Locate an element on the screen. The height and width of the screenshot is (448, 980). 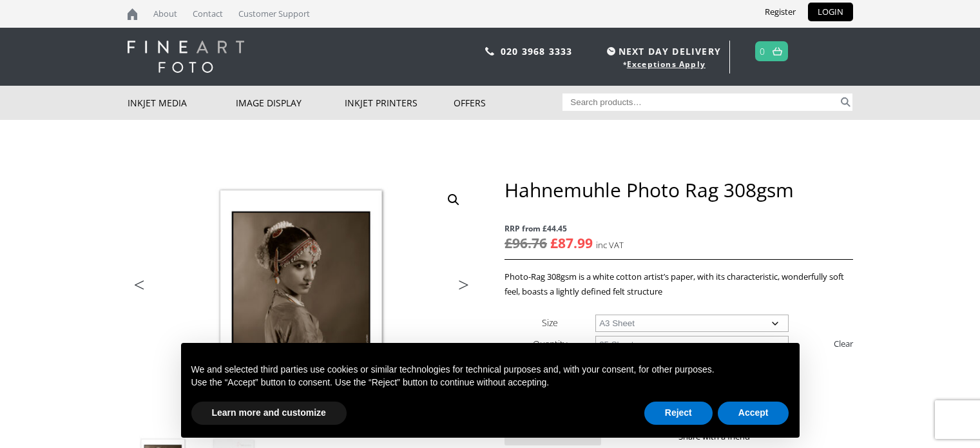
a: Inkjet Media is located at coordinates (182, 102).